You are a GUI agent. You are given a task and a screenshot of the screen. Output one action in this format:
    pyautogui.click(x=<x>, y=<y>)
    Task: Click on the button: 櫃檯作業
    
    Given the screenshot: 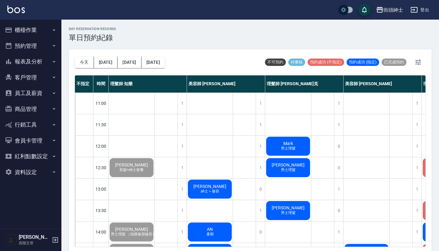 What is the action you would take?
    pyautogui.click(x=31, y=30)
    